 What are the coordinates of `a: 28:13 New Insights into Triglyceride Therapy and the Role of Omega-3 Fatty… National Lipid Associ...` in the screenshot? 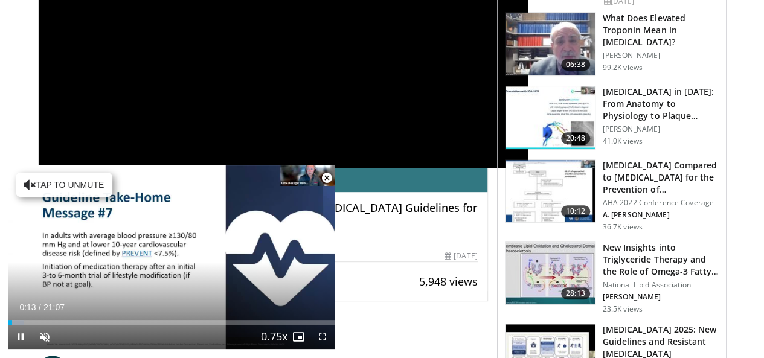 It's located at (612, 278).